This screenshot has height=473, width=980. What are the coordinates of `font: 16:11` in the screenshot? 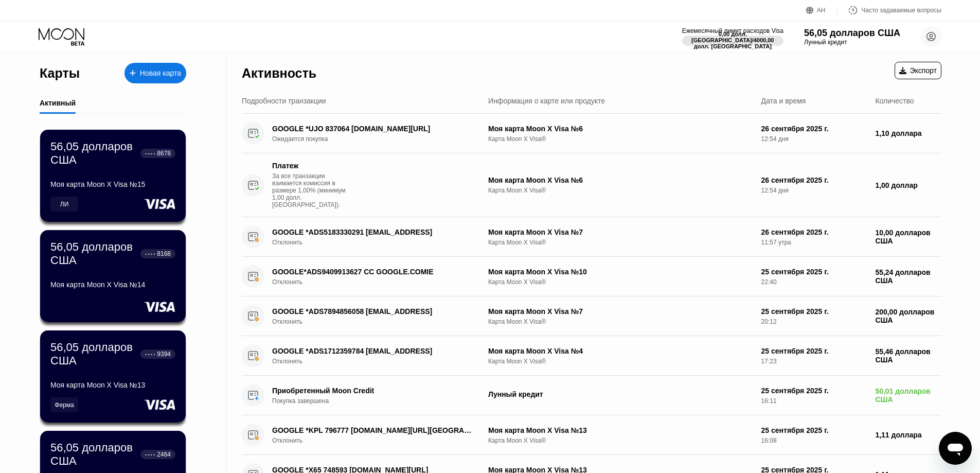 It's located at (769, 401).